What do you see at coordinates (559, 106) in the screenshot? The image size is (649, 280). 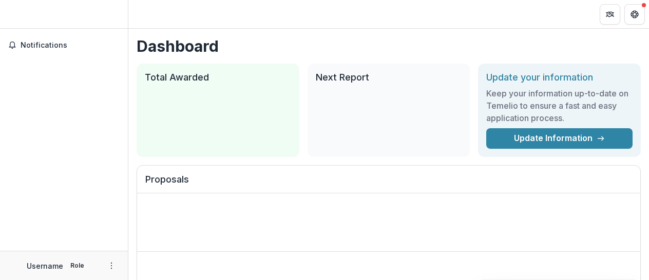 I see `h3: Keep your information up-to-date on Temelio to ensure a fast and easy application process.` at bounding box center [559, 106].